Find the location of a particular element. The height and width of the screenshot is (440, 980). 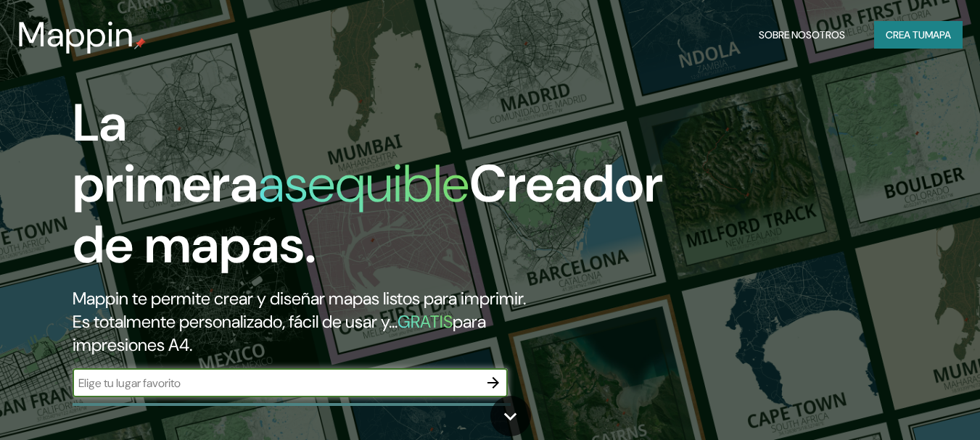

font: Crea tu is located at coordinates (905, 35).